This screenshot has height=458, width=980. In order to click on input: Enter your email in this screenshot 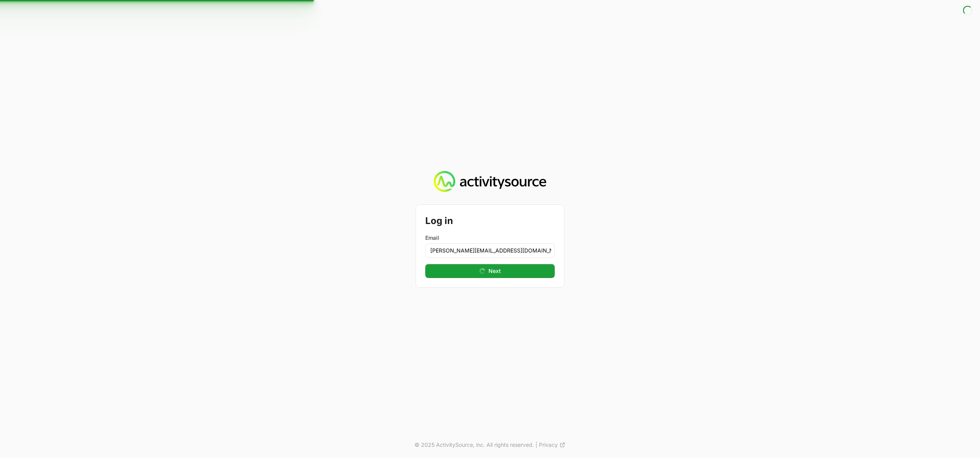, I will do `click(490, 251)`.